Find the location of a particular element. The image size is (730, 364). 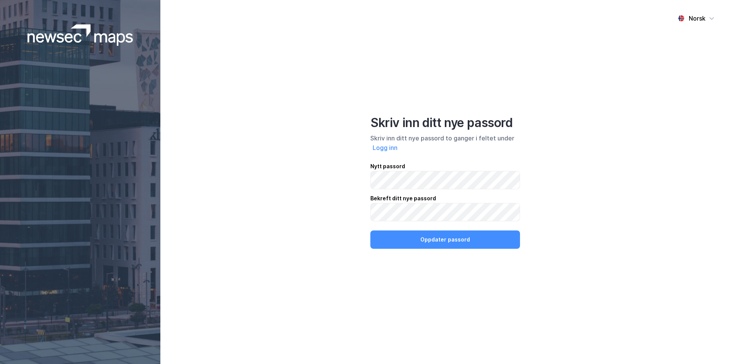

div: Skriv inn ditt nye passord is located at coordinates (445, 123).